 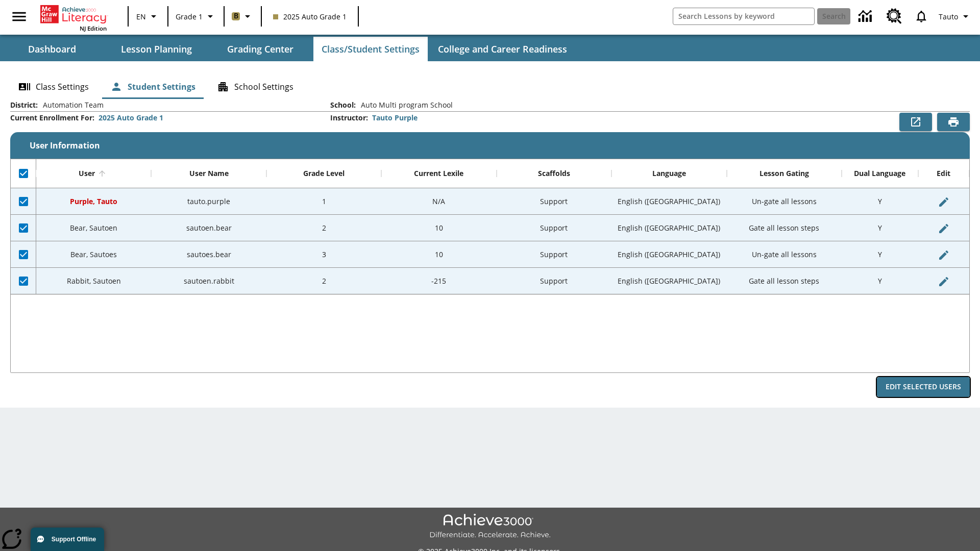 What do you see at coordinates (371, 49) in the screenshot?
I see `button: Class/Student Settings` at bounding box center [371, 49].